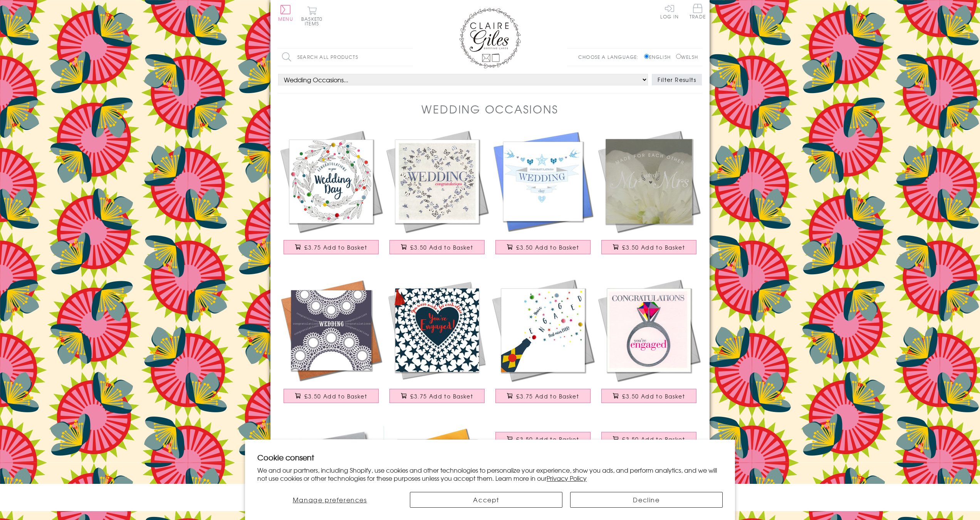 The width and height of the screenshot is (980, 520). What do you see at coordinates (331, 345) in the screenshot?
I see `a: Wedding Card, Doilies, Wedding Congratulations £3.50 Add to Basket` at bounding box center [331, 345].